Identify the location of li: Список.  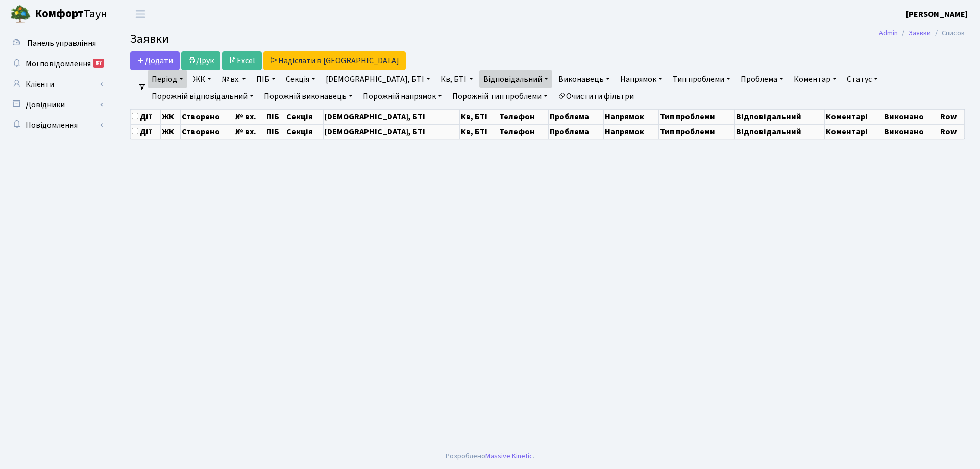
(948, 33).